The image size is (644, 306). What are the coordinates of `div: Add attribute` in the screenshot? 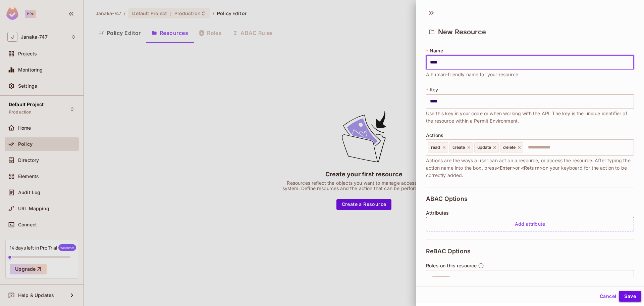 It's located at (530, 224).